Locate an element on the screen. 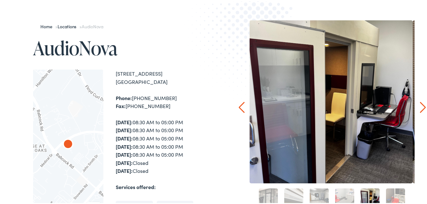 The width and height of the screenshot is (427, 204). a: Home is located at coordinates (48, 25).